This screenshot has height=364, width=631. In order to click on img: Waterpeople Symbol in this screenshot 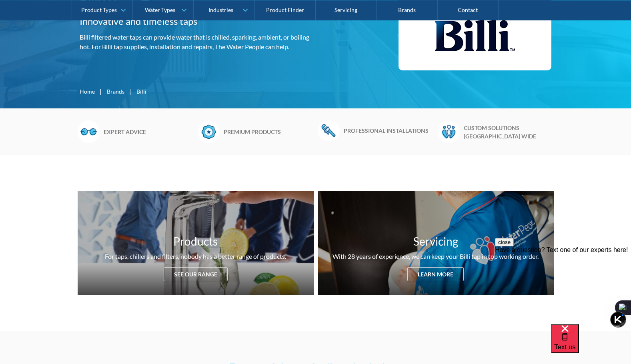, I will do `click(448, 132)`.